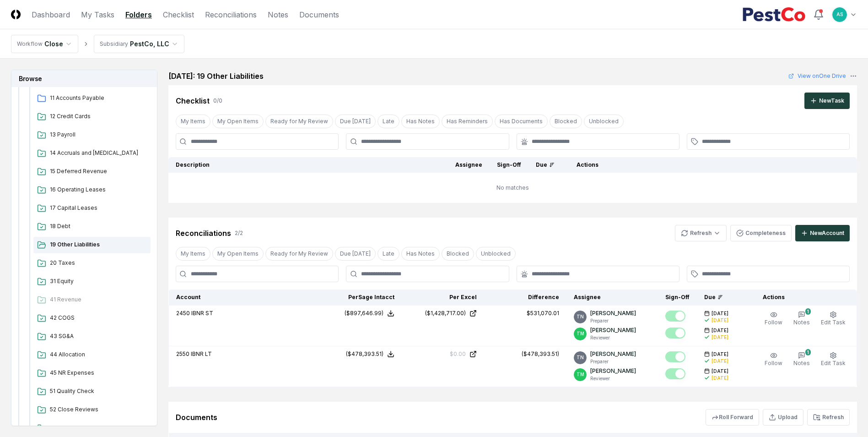  What do you see at coordinates (278, 15) in the screenshot?
I see `a: Notes` at bounding box center [278, 15].